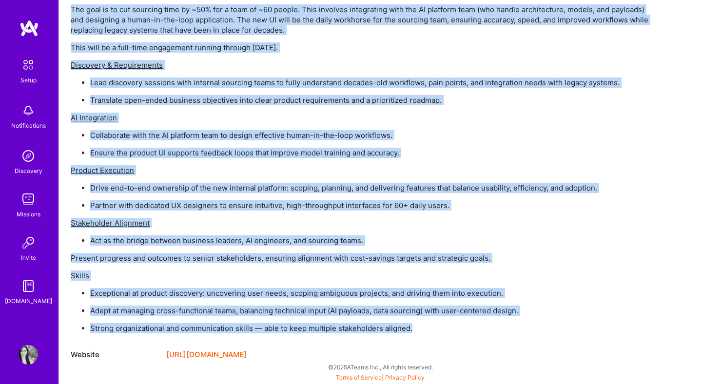  What do you see at coordinates (28, 125) in the screenshot?
I see `div: Notifications` at bounding box center [28, 125].